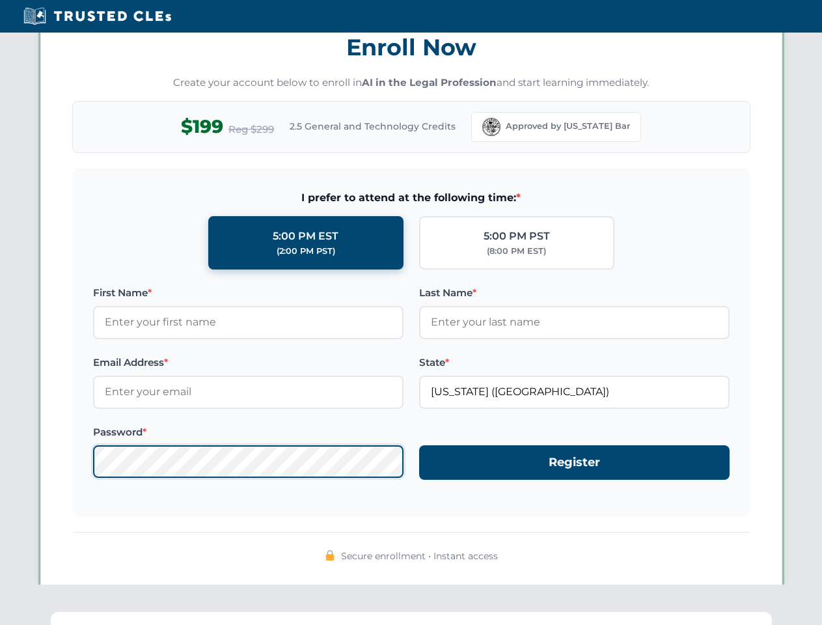  I want to click on input: Enter your last name, so click(574, 322).